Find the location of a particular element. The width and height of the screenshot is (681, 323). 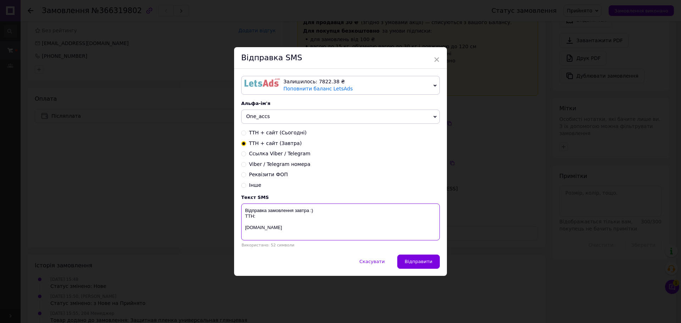

span: Ссылка Viber / Telegram is located at coordinates (280, 154).